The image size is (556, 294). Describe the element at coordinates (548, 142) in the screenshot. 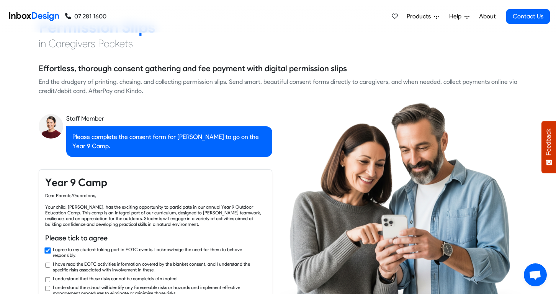

I see `span: Feedback` at that location.